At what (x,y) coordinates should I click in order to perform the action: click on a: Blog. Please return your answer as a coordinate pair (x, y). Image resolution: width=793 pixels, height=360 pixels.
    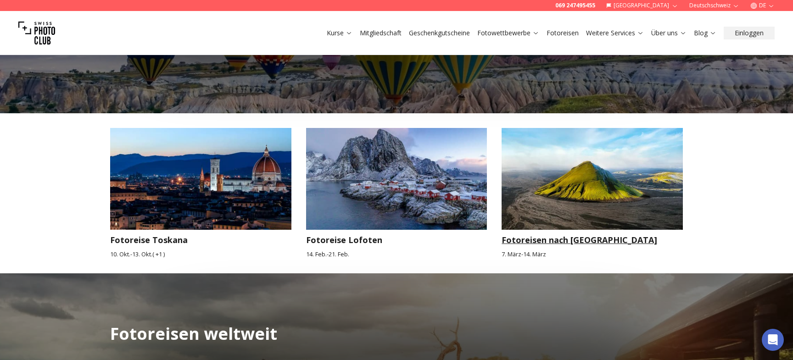
    Looking at the image, I should click on (705, 33).